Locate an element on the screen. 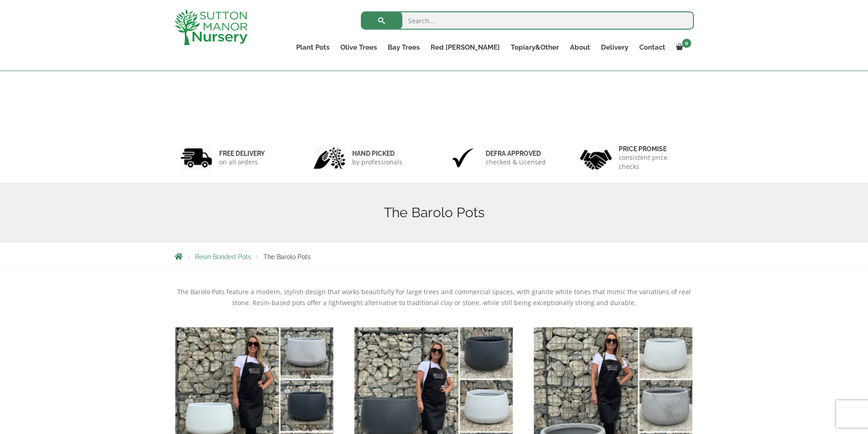  img: 1.jpg is located at coordinates (196, 158).